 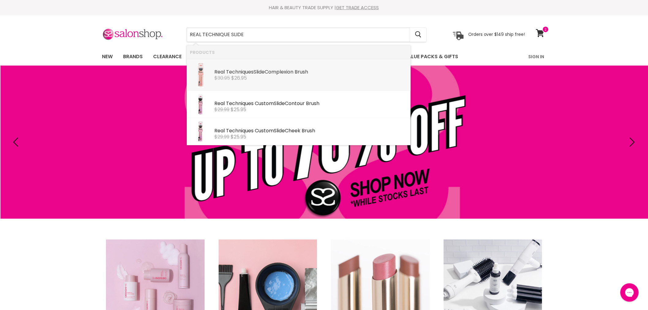 What do you see at coordinates (418, 35) in the screenshot?
I see `button: Search` at bounding box center [418, 35].